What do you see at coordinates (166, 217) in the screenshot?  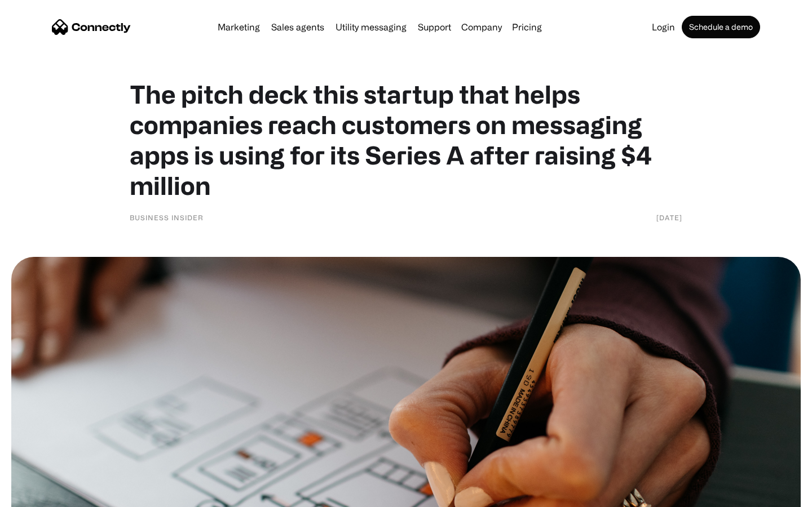 I see `div: Business Insider` at bounding box center [166, 217].